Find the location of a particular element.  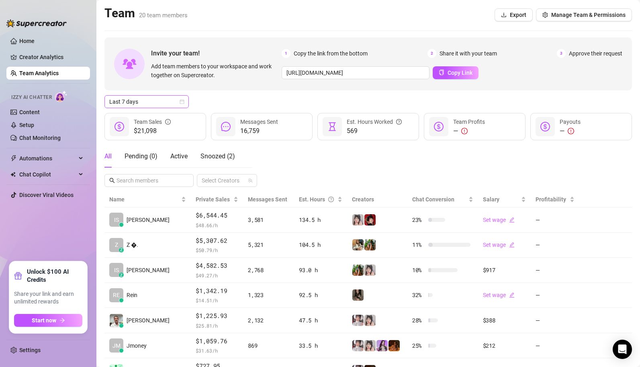

img: Miss is located at coordinates (370, 220).